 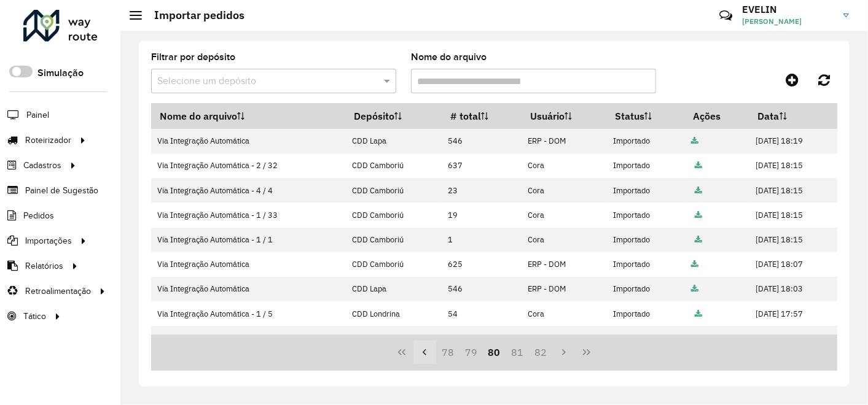 What do you see at coordinates (448, 57) in the screenshot?
I see `label: Nome do arquivo` at bounding box center [448, 57].